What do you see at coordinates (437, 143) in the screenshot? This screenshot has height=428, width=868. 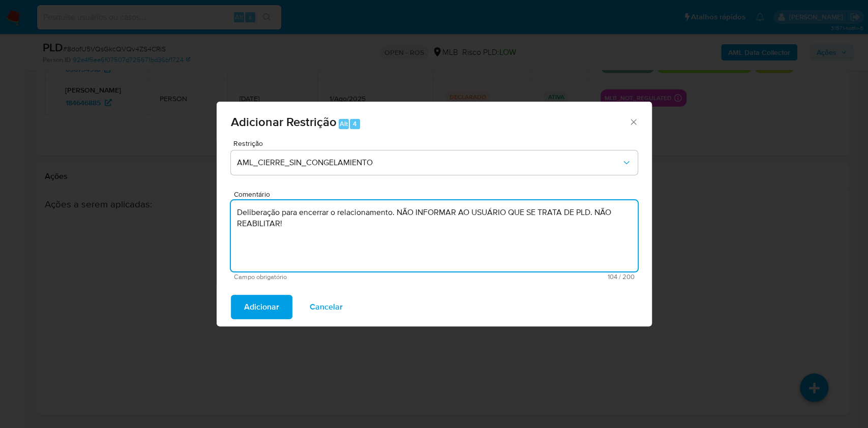 I see `span: Restrição` at bounding box center [437, 143].